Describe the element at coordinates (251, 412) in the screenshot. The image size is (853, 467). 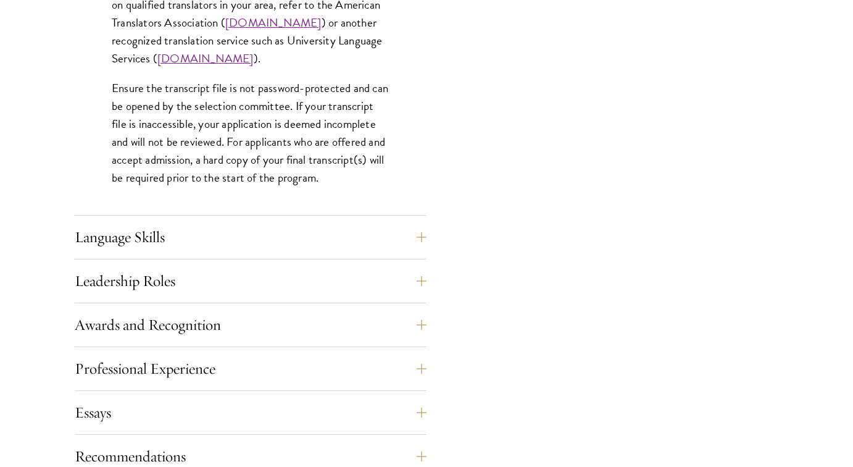
I see `button: Essays` at that location.